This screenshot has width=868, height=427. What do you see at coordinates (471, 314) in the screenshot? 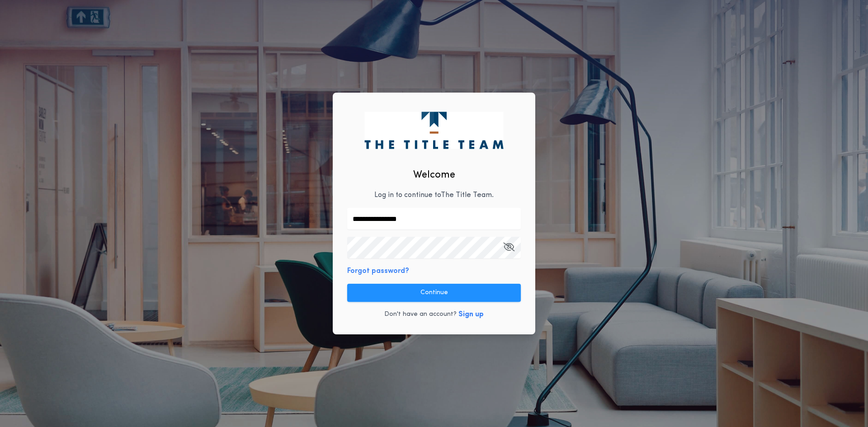
I see `button: Sign up` at bounding box center [471, 314].